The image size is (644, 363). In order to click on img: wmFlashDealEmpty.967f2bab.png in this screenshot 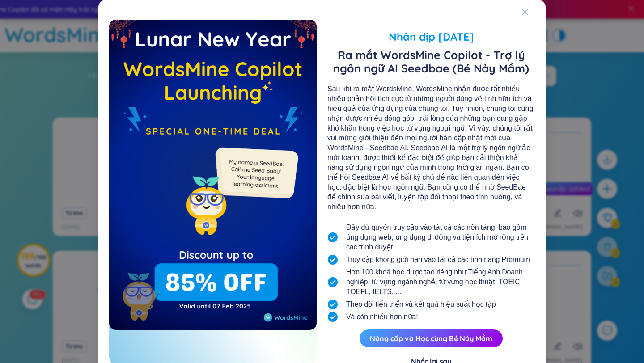, I will do `click(213, 175)`.